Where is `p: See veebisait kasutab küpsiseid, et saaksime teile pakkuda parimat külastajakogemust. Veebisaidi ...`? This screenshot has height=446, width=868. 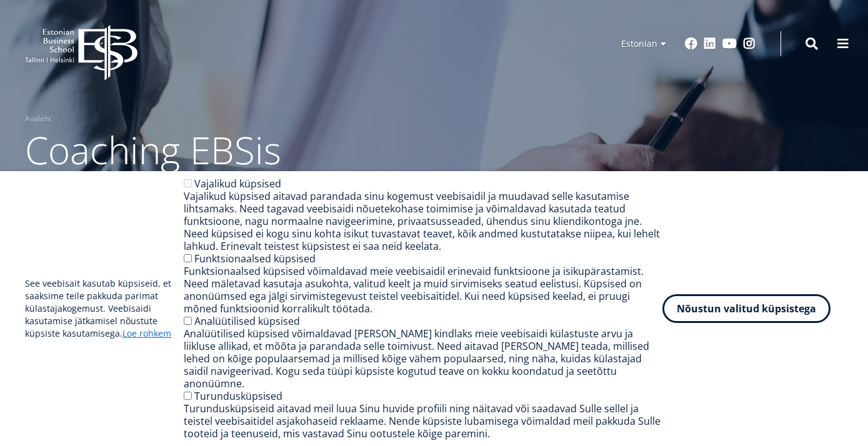
p: See veebisait kasutab küpsiseid, et saaksime teile pakkuda parimat külastajakogemust. Veebisaidi ... is located at coordinates (104, 309).